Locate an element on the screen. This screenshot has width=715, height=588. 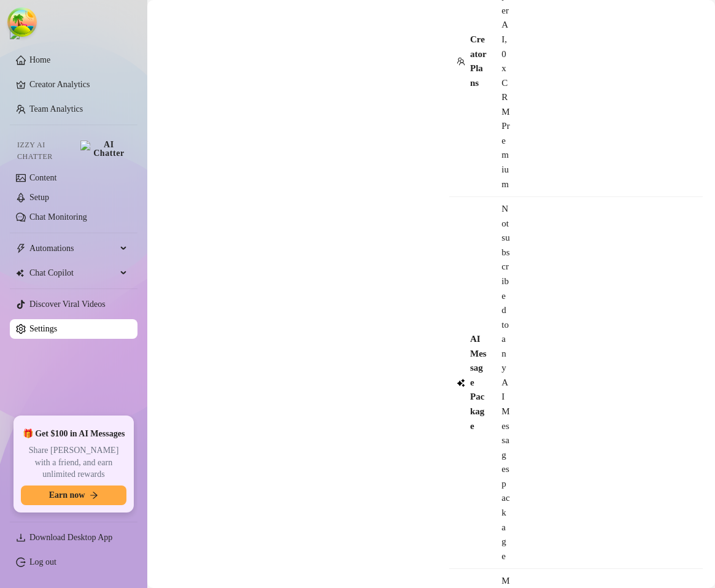
span: Download Desktop App is located at coordinates (70, 537).